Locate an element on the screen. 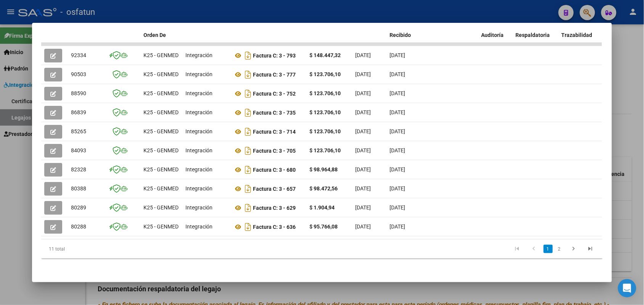  a: go to last page is located at coordinates (591, 249).